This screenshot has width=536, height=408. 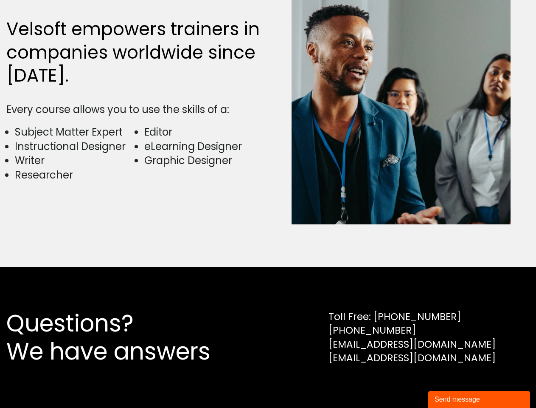 I want to click on div: Send message, so click(x=51, y=10).